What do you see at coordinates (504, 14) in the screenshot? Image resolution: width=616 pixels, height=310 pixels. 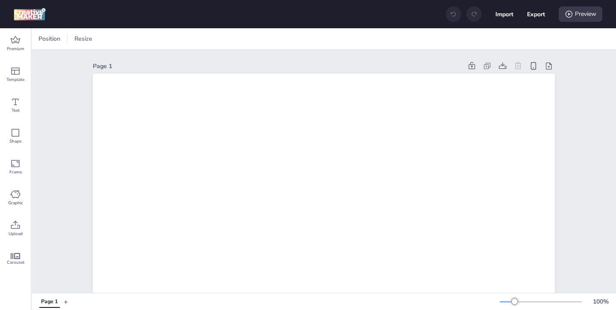 I see `button: Import` at bounding box center [504, 14].